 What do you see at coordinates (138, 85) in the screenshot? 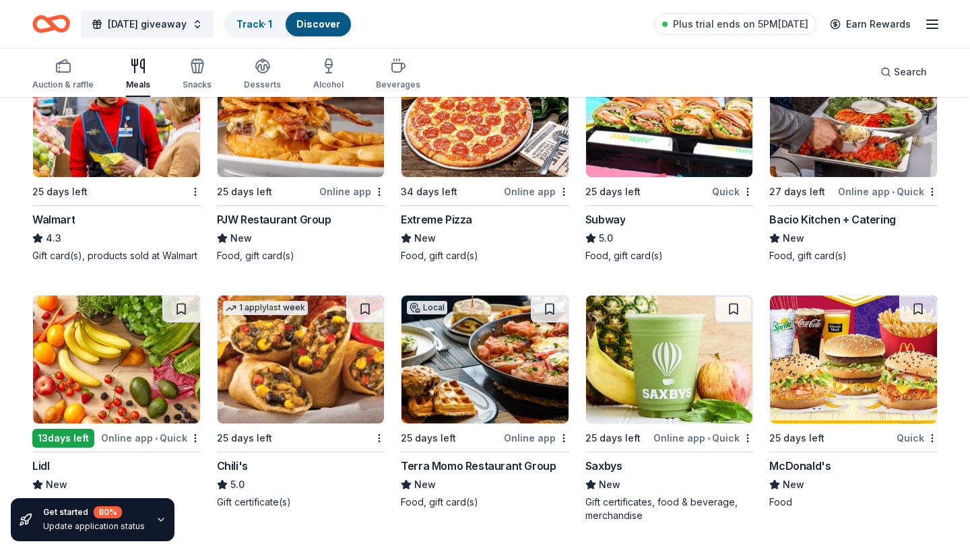
I see `div: Meals` at bounding box center [138, 85].